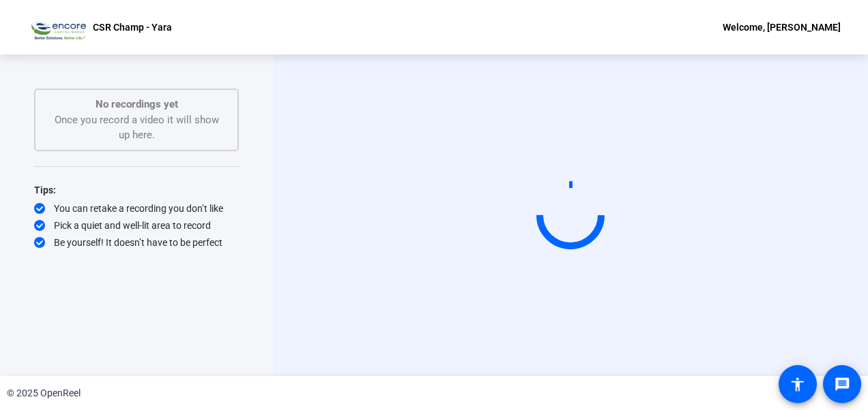  I want to click on div: © 2025 OpenReel, so click(43, 393).